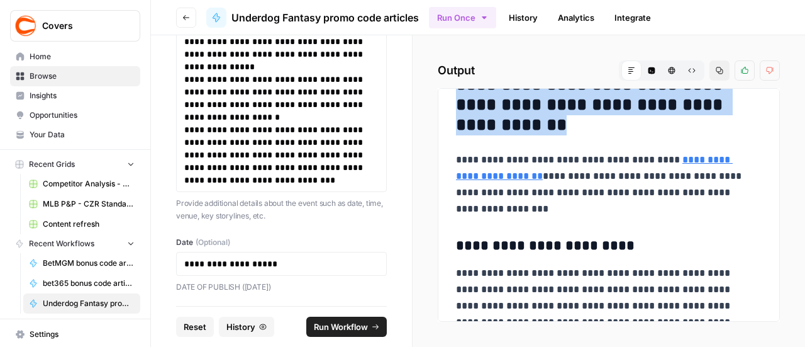 The height and width of the screenshot is (347, 805). I want to click on span: BetMGM bonus code articles, so click(89, 263).